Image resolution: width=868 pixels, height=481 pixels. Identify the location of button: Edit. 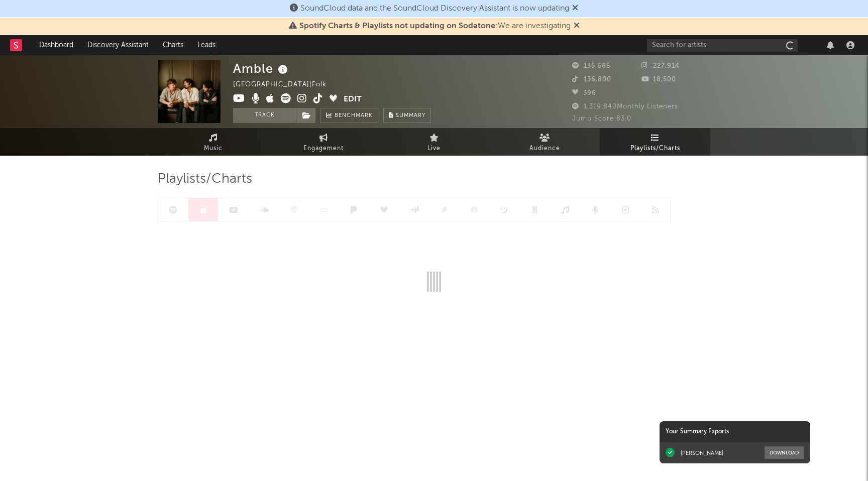
(353, 99).